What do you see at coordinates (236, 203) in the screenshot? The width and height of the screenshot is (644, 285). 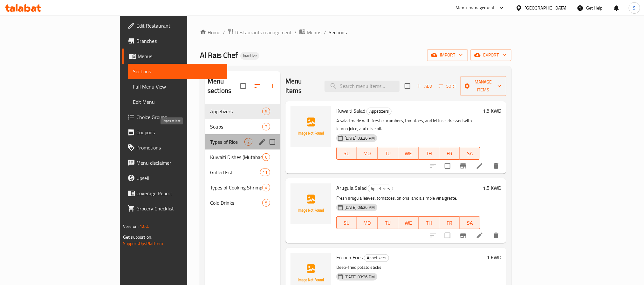 I see `div: Cold Drinks` at bounding box center [236, 203].